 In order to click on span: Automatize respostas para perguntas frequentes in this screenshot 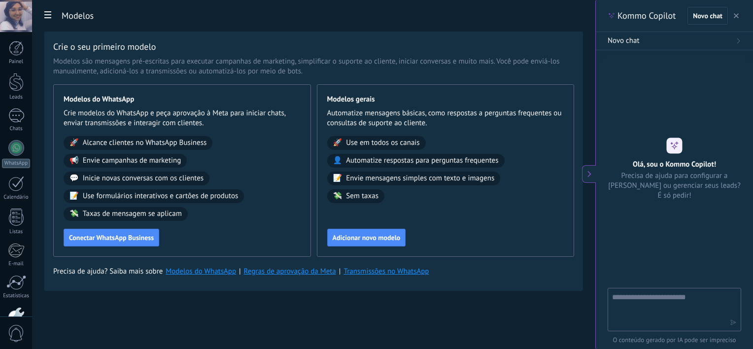, I will do `click(422, 161)`.